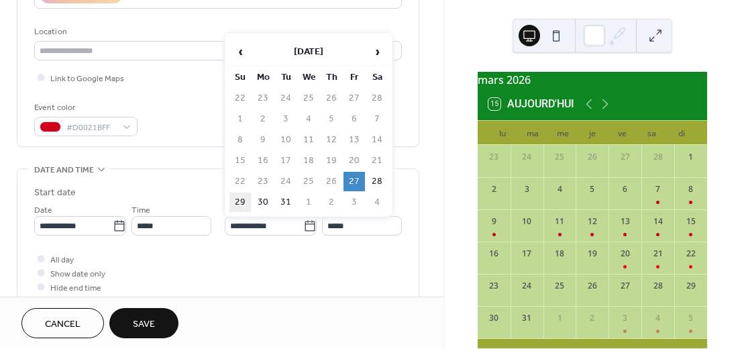 This screenshot has width=740, height=349. What do you see at coordinates (354, 140) in the screenshot?
I see `td: 13` at bounding box center [354, 140].